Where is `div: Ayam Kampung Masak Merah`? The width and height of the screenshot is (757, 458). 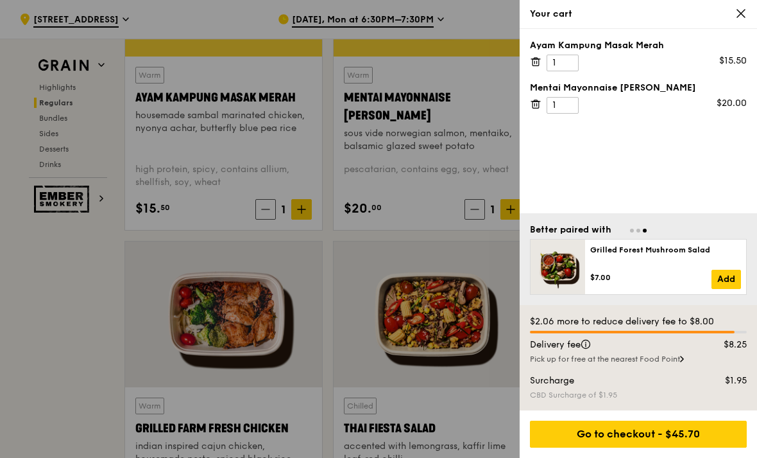
div: Ayam Kampung Masak Merah is located at coordinates (639, 46).